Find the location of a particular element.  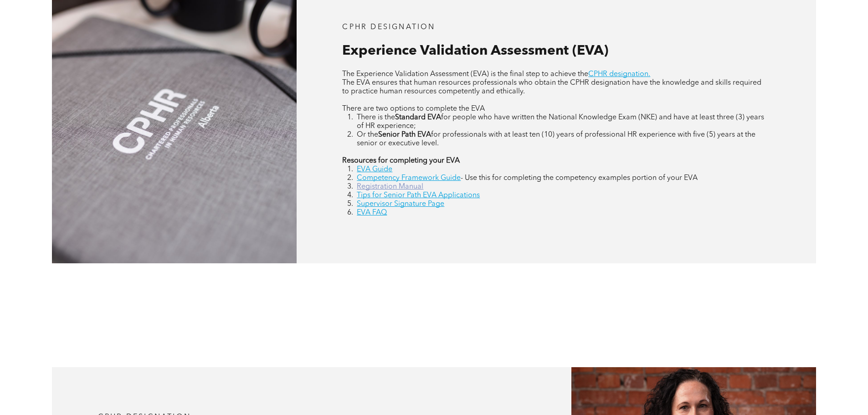

a: EVA Guide is located at coordinates (374, 169).